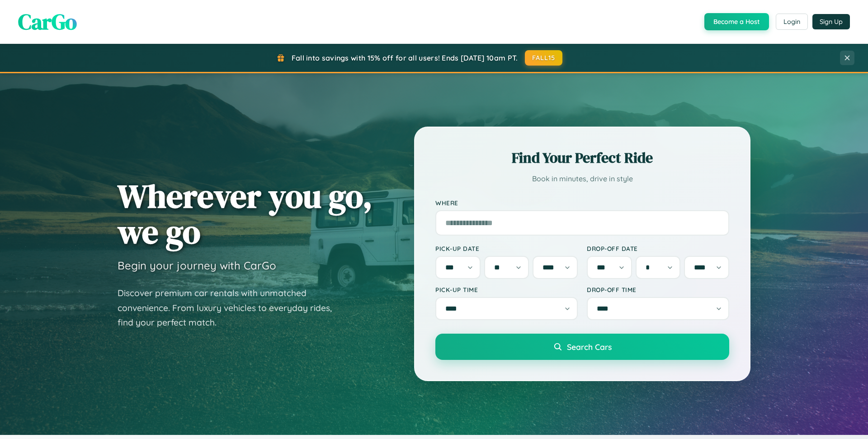  I want to click on button: FALL15, so click(543, 58).